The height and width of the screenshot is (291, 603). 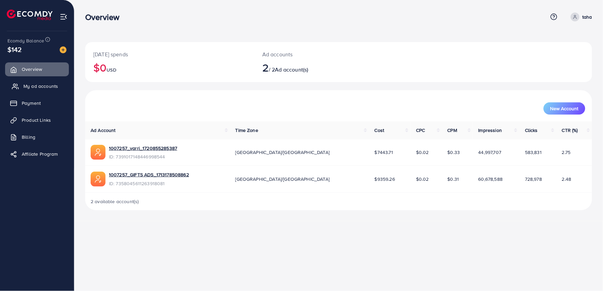 What do you see at coordinates (491, 179) in the screenshot?
I see `span: 60,678,588` at bounding box center [491, 179].